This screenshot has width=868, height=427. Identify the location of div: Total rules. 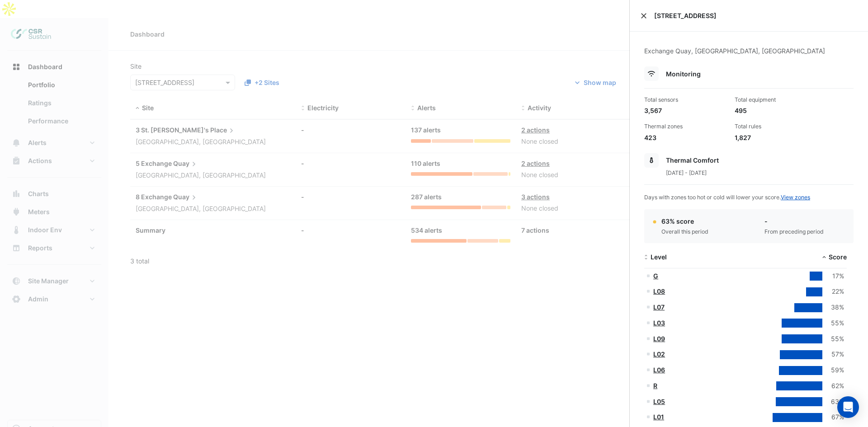
(776, 126).